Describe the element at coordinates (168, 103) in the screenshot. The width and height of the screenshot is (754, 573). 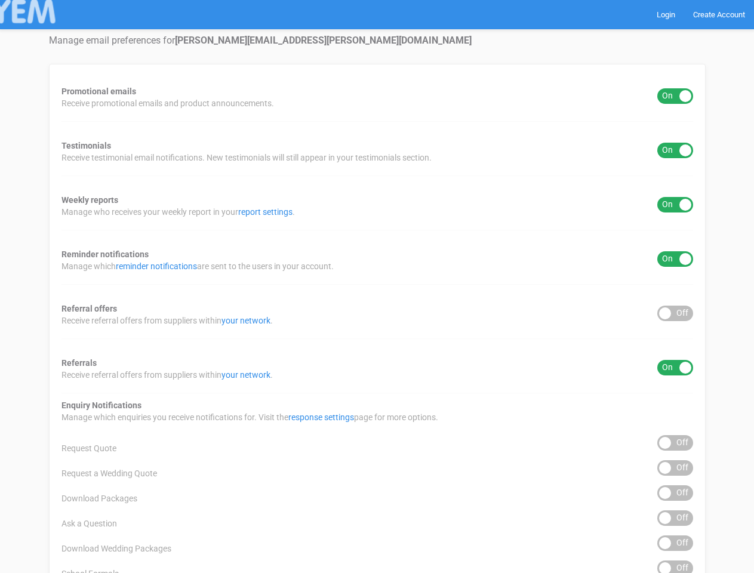
I see `span: Receive promotional emails and product announcements.` at that location.